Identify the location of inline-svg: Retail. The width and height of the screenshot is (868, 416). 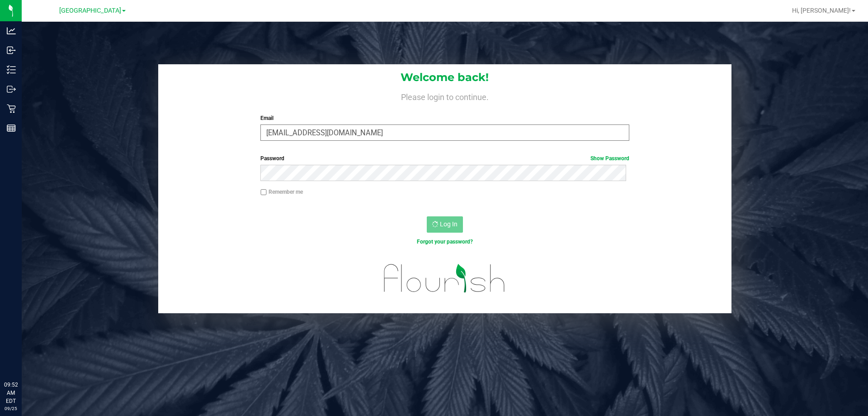
(11, 108).